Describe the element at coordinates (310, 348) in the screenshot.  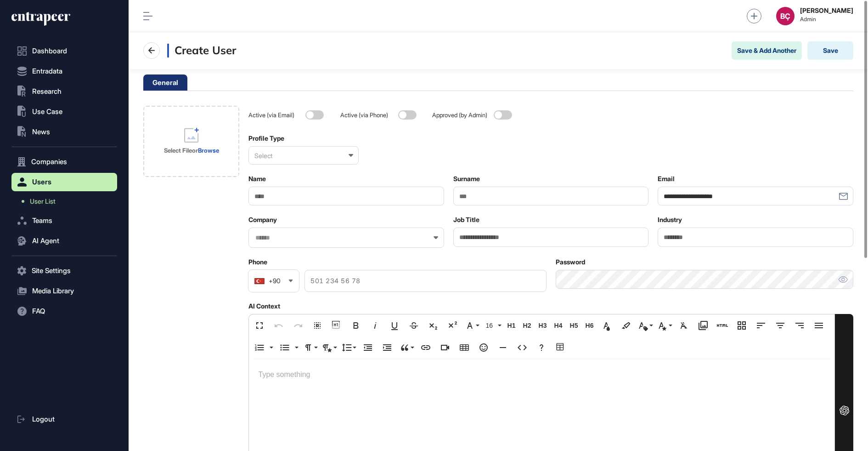
I see `button: Paragraph Format` at that location.